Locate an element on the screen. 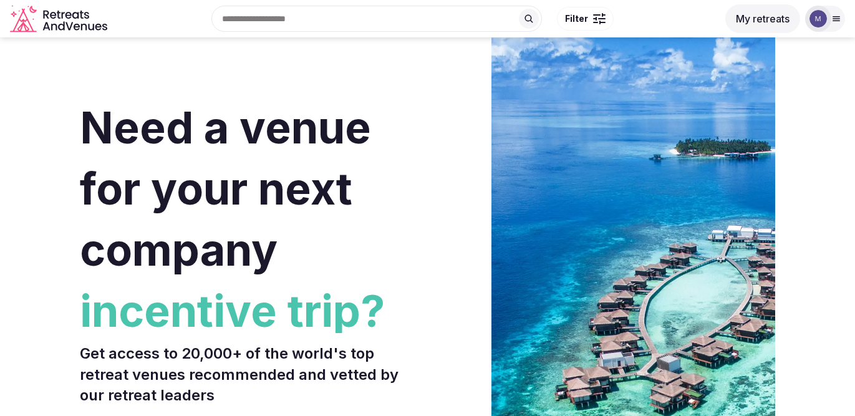  img: mia is located at coordinates (818, 19).